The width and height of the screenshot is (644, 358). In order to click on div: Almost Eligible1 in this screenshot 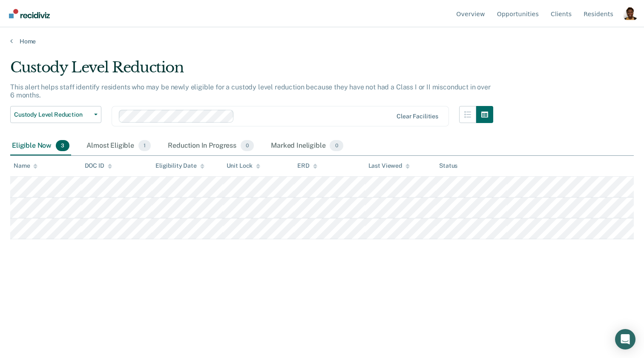, I will do `click(118, 146)`.